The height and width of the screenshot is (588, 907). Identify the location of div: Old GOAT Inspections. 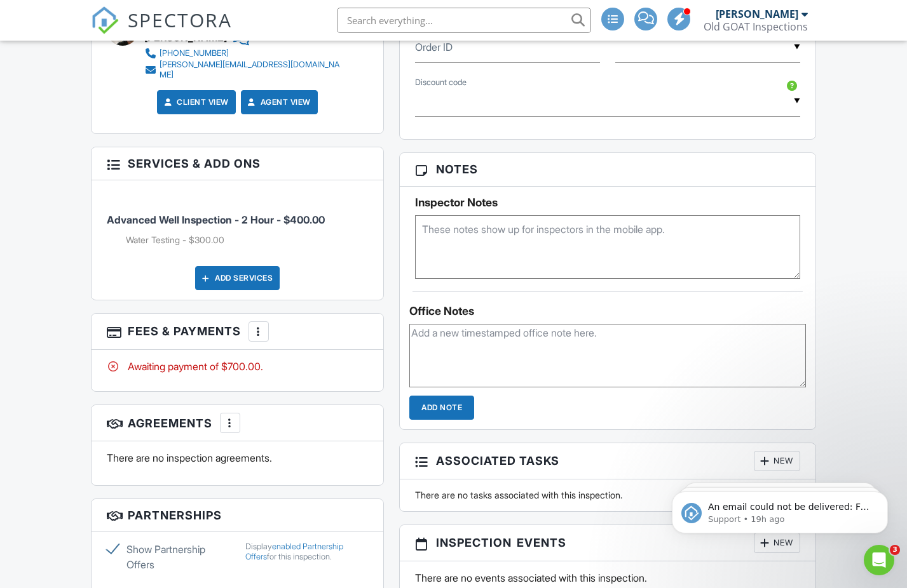
(756, 27).